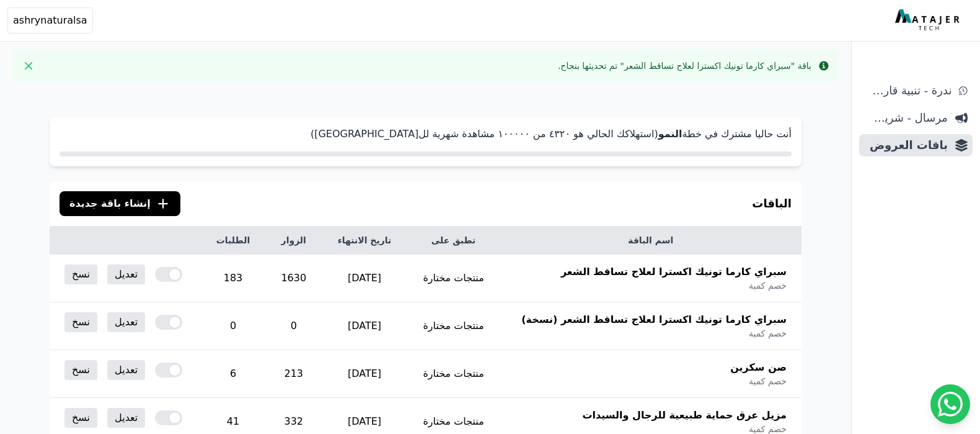  I want to click on td: 6, so click(233, 374).